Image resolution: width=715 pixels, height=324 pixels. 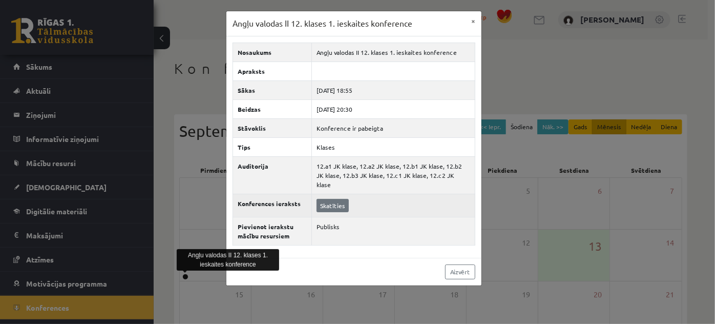 I want to click on th: Sākas, so click(x=273, y=90).